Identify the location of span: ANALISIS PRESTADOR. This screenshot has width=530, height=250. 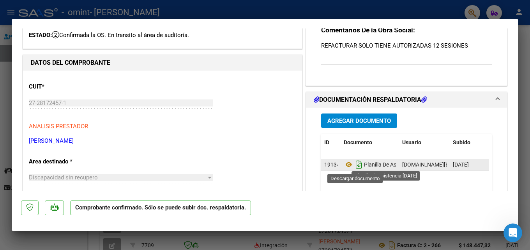
(58, 126).